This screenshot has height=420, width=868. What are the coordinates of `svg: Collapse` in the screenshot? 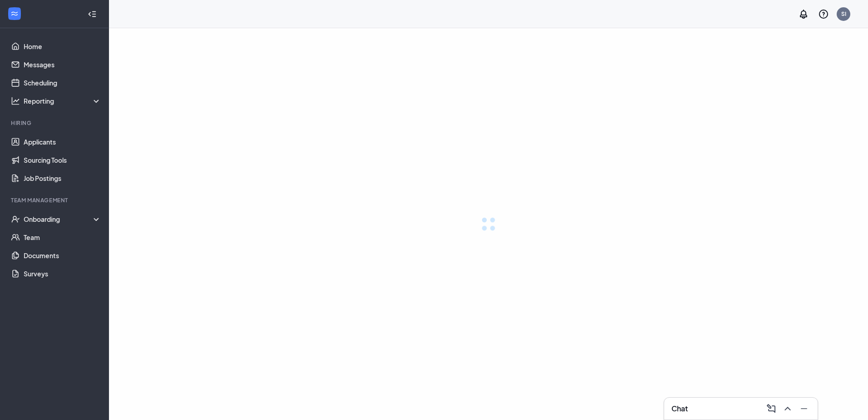 It's located at (92, 14).